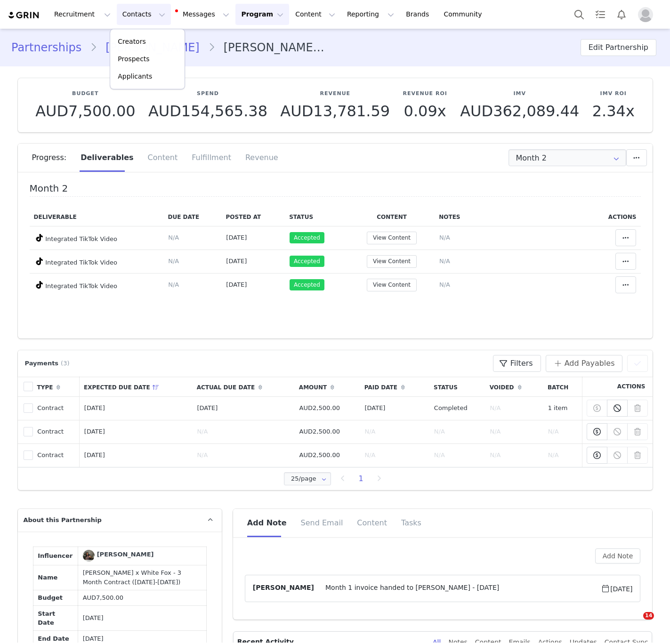  Describe the element at coordinates (315, 14) in the screenshot. I see `button: Content` at that location.